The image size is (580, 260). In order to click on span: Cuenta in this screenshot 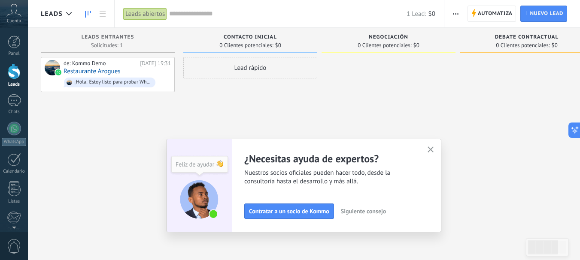, I will do `click(14, 21)`.